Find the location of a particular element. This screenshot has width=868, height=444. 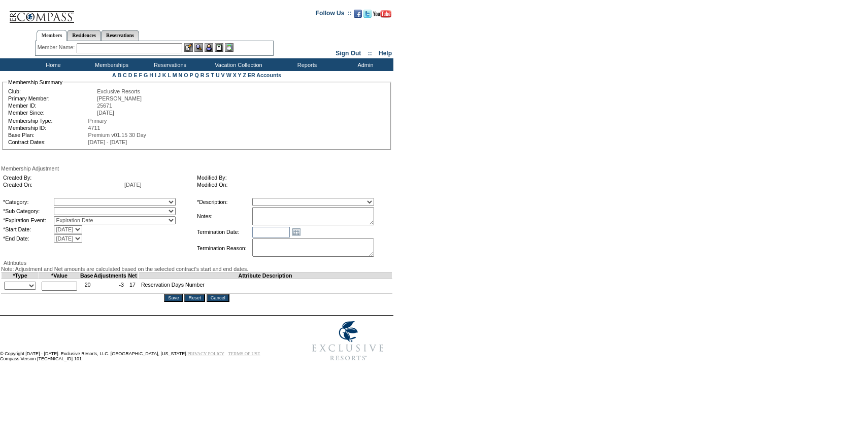

td: Base Plan: is located at coordinates (48, 135).